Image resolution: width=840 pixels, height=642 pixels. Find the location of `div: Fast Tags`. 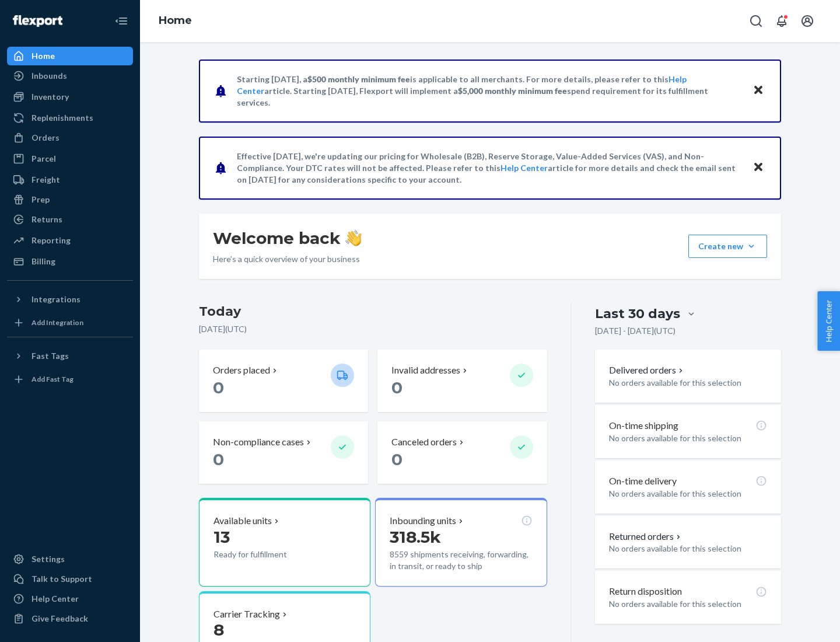

div: Fast Tags is located at coordinates (50, 356).